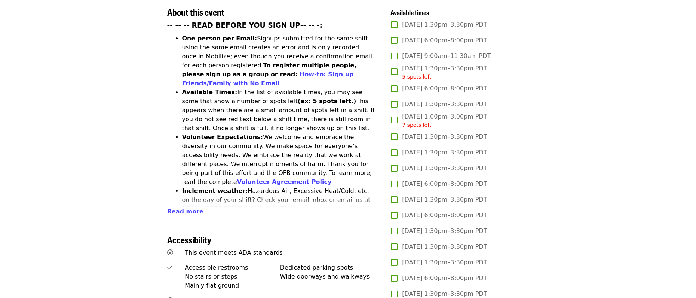 This screenshot has height=298, width=696. I want to click on button: Read more, so click(185, 212).